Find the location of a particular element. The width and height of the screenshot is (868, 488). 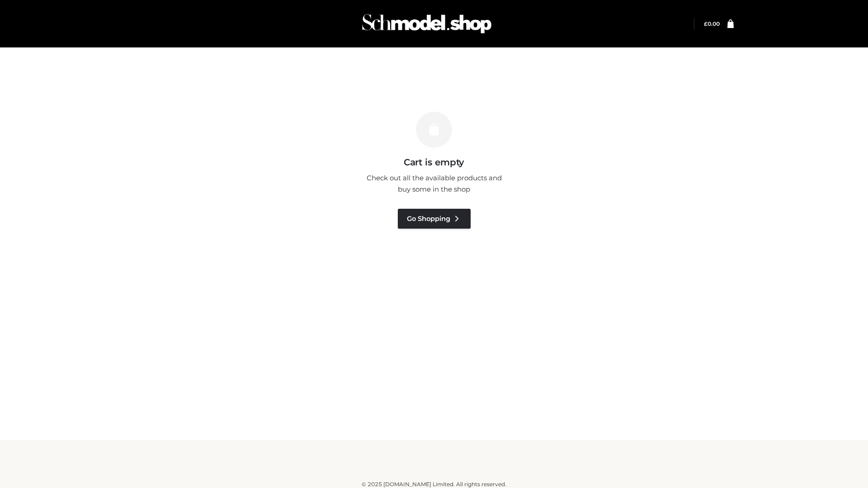

a: Schmodel Admin 964 is located at coordinates (427, 23).